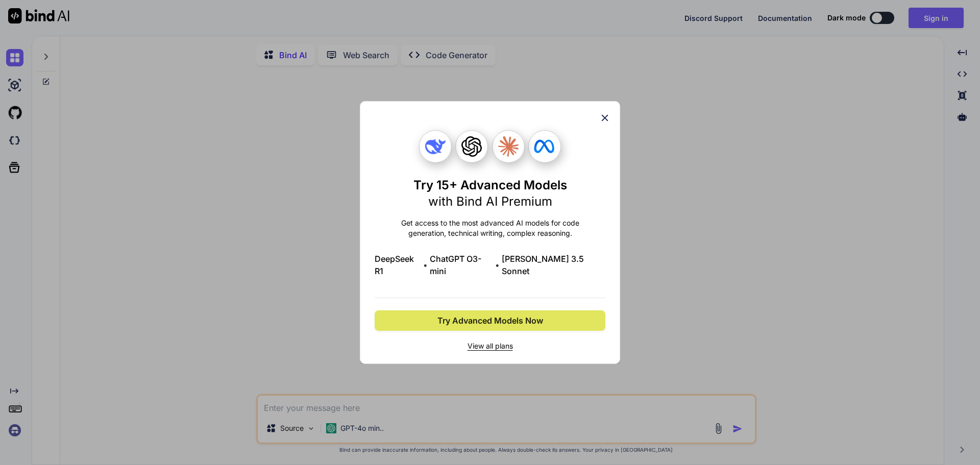 The image size is (980, 465). Describe the element at coordinates (490, 201) in the screenshot. I see `span: with Bind AI Premium` at that location.